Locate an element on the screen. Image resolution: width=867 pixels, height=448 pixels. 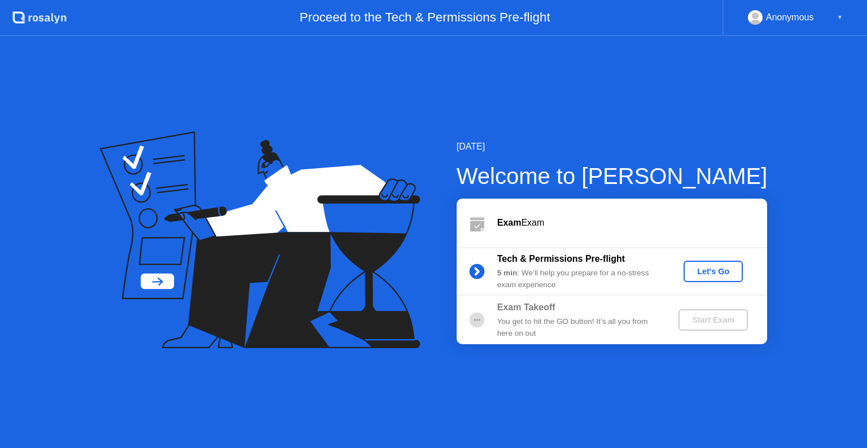
div: Exam is located at coordinates (632, 223).